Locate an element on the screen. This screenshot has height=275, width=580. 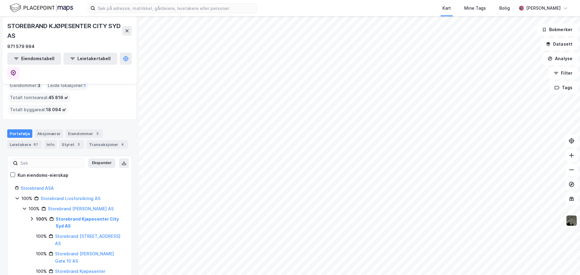
button: Bokmerker is located at coordinates (557, 30).